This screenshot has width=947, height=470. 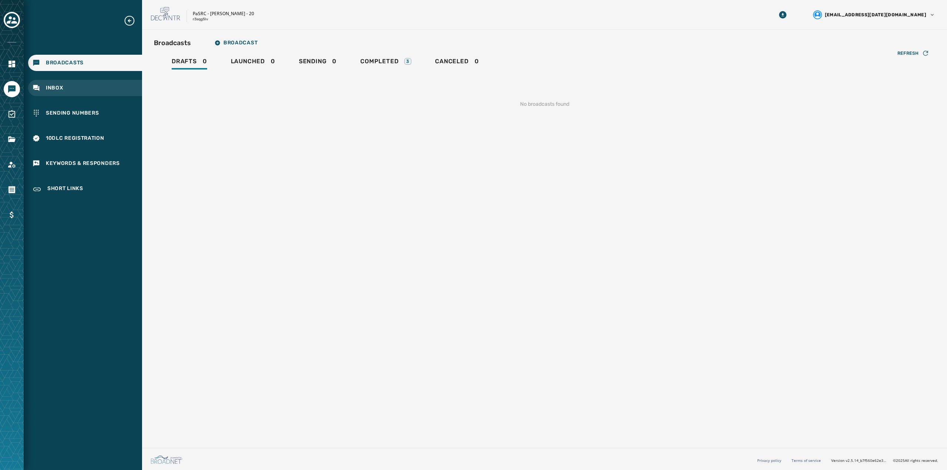 What do you see at coordinates (769, 461) in the screenshot?
I see `a: Privacy policy` at bounding box center [769, 461].